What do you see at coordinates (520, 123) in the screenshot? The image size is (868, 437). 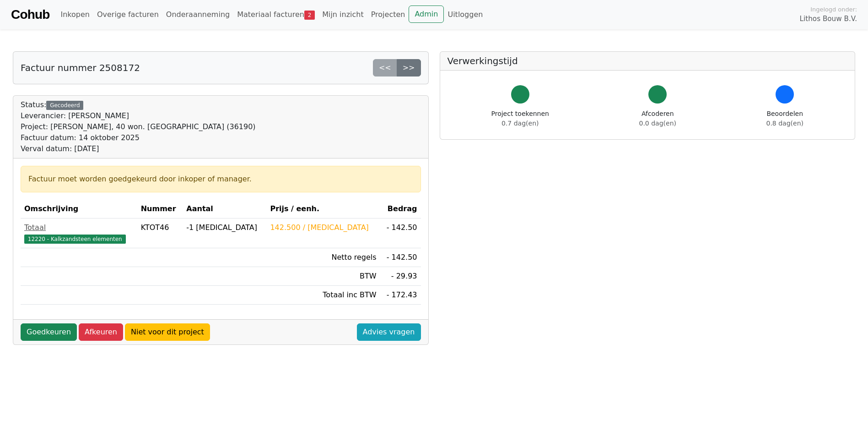 I see `span: 0.7 dag(en)` at bounding box center [520, 123].